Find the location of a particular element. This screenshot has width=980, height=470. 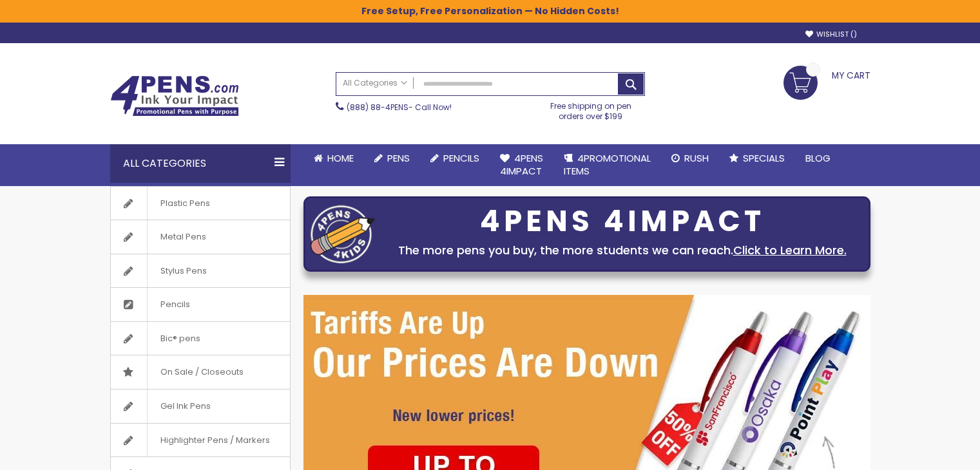

div: All Categories is located at coordinates (200, 164).